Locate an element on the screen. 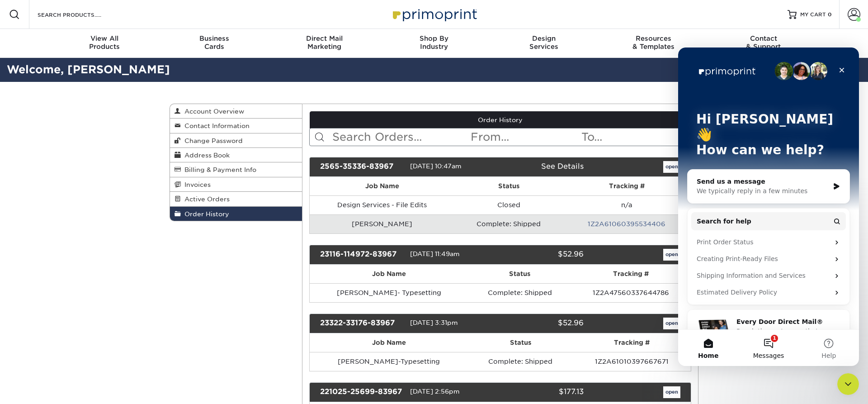 This screenshot has height=404, width=868. div: $177.13 is located at coordinates (542, 392).